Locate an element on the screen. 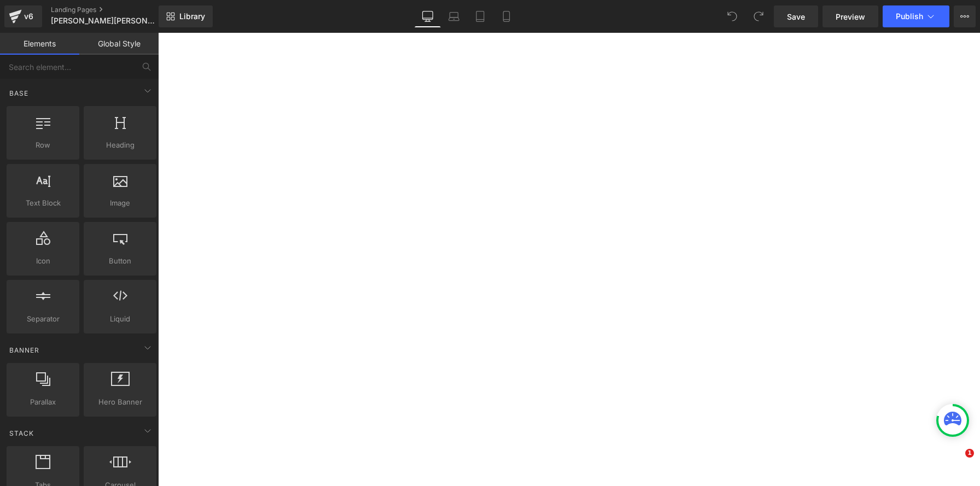 The width and height of the screenshot is (980, 486). span: Publish is located at coordinates (910, 16).